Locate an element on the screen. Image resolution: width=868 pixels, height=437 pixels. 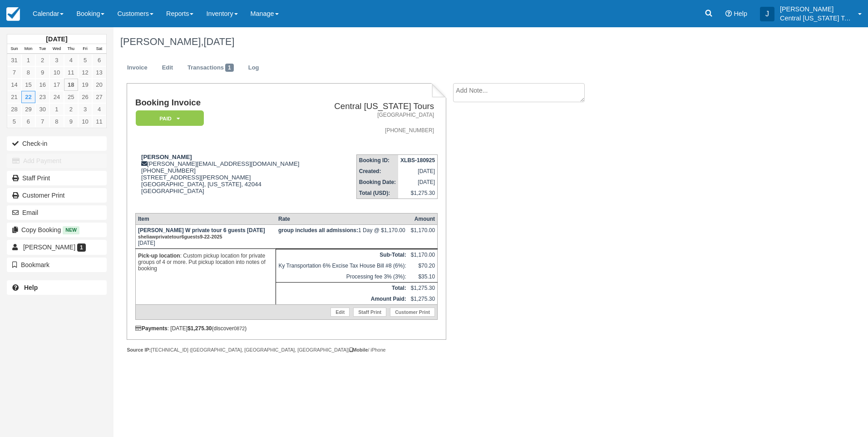
th: Amount Paid: is located at coordinates (342, 299).